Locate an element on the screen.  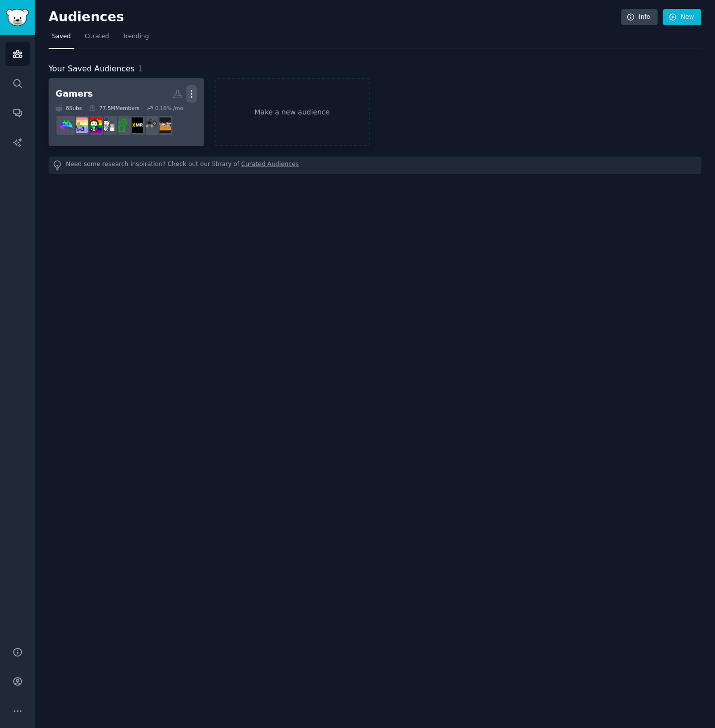
a: Trending is located at coordinates (136, 39).